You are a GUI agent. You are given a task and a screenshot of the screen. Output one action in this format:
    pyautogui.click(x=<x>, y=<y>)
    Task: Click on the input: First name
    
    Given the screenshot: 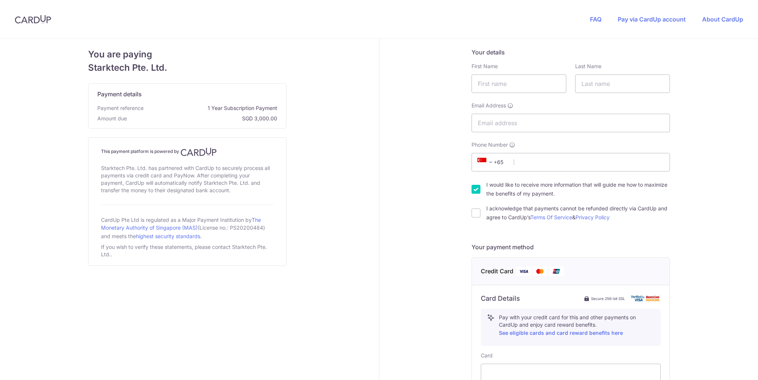 What is the action you would take?
    pyautogui.click(x=519, y=84)
    